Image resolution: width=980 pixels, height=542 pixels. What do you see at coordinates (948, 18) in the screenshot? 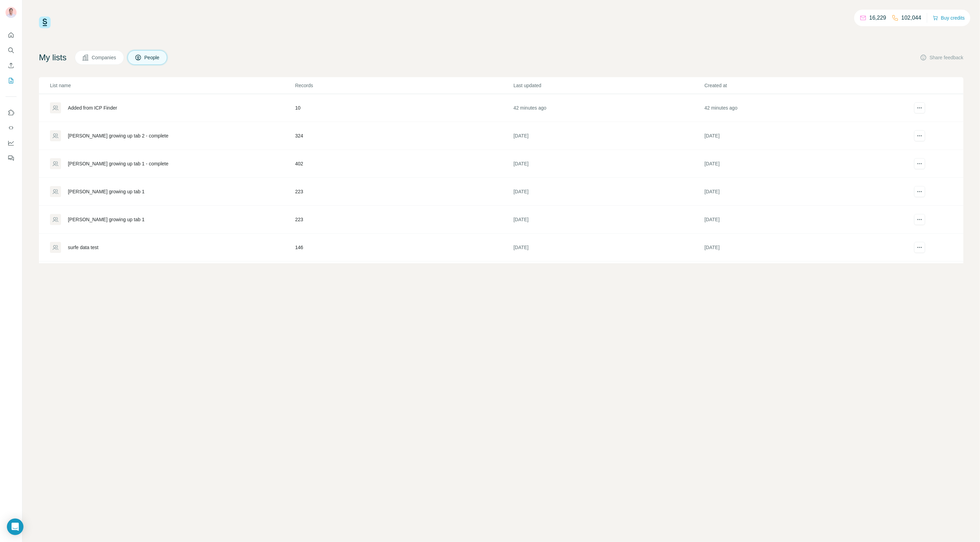
I see `button: Buy credits` at bounding box center [948, 18].